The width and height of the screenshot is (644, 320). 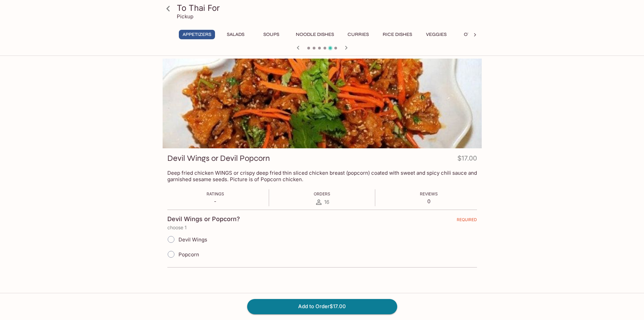 I want to click on button: Other, so click(x=473, y=34).